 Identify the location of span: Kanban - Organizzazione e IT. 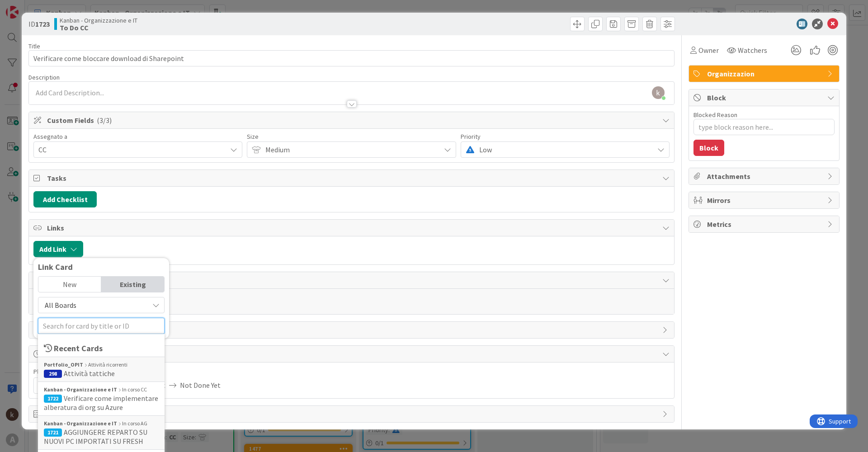
(98, 21).